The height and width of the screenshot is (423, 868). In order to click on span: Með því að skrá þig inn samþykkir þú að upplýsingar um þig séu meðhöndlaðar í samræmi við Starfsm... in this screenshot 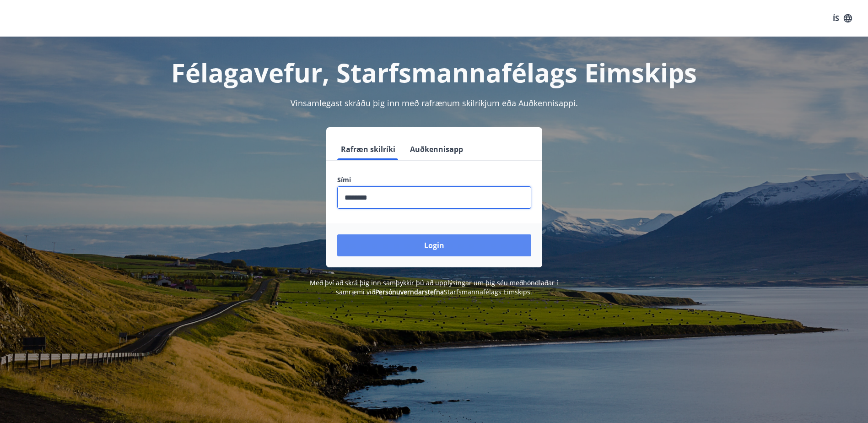, I will do `click(434, 287)`.